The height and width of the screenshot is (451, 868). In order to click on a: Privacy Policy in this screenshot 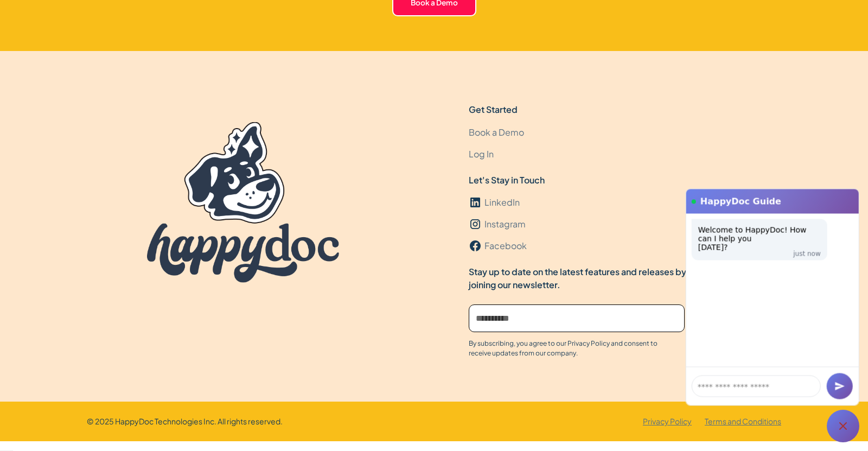, I will do `click(668, 422)`.